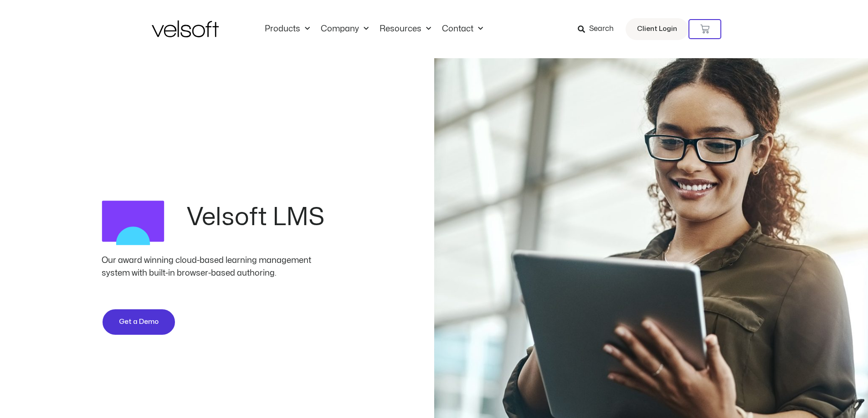 This screenshot has width=868, height=418. I want to click on h2: Velsoft LMS, so click(259, 217).